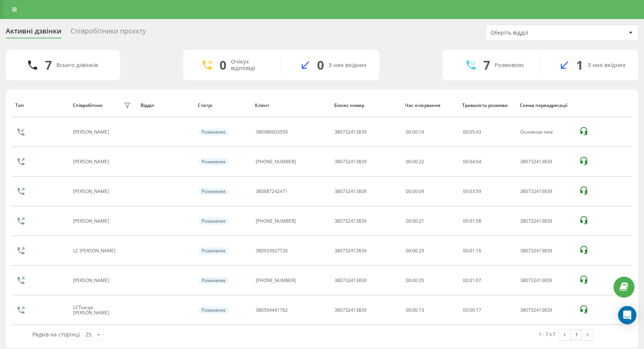 The height and width of the screenshot is (349, 644). Describe the element at coordinates (34, 33) in the screenshot. I see `div: Активні дзвінки` at that location.